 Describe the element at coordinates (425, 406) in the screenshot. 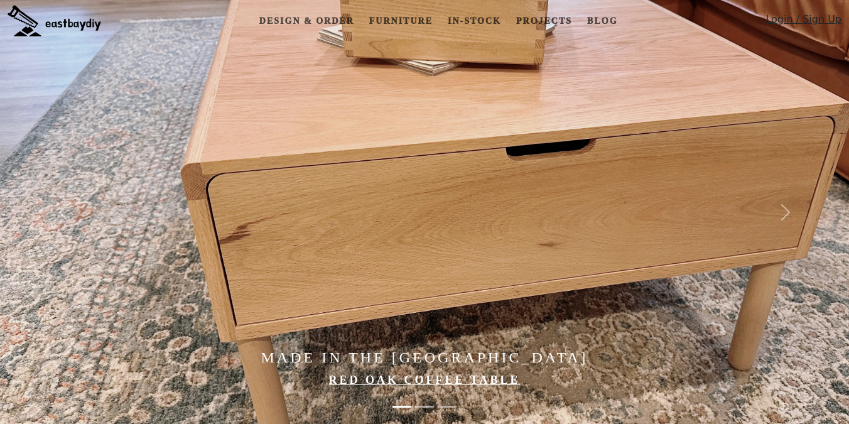

I see `button: Elevate Your Home with Handcrafted Japanese-Style Furniture` at that location.